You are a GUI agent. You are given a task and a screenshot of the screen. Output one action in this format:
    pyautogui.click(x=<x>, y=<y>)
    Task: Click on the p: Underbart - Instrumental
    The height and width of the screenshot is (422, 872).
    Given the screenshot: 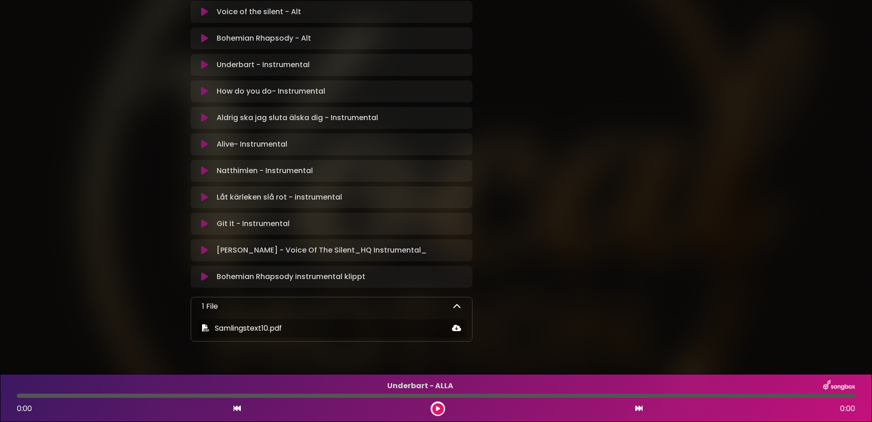 What is the action you would take?
    pyautogui.click(x=342, y=65)
    